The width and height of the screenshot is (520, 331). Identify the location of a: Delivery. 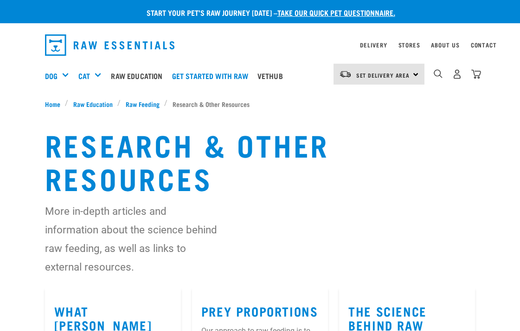
(374, 45).